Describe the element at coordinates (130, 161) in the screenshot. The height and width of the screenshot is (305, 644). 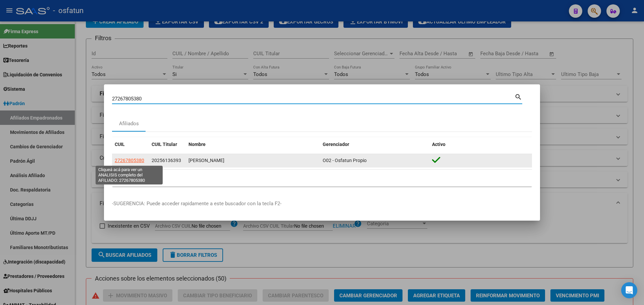
I see `span: 27267805380` at that location.